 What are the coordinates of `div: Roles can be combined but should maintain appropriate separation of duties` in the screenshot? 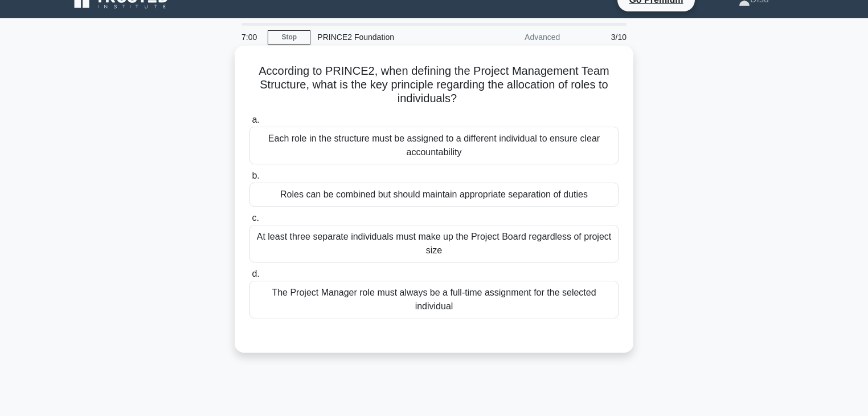 It's located at (434, 195).